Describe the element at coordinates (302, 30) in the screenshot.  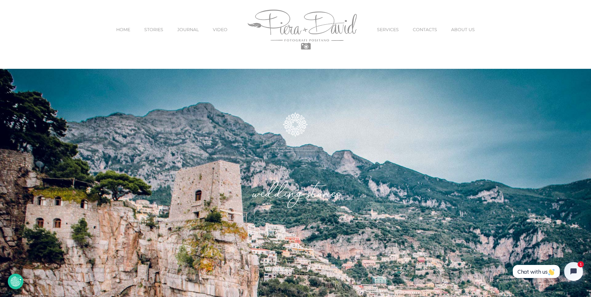
I see `img: Piera Plus David Photography Positano Logo` at that location.